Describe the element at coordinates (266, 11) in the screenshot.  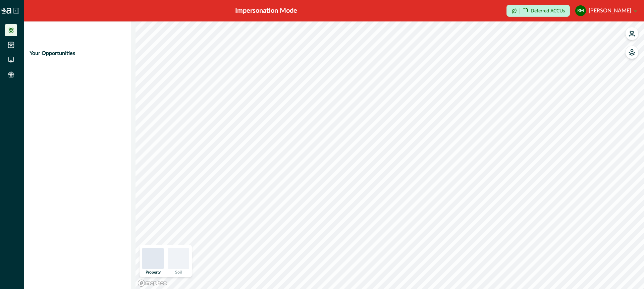
I see `div: Impersonation Mode` at that location.